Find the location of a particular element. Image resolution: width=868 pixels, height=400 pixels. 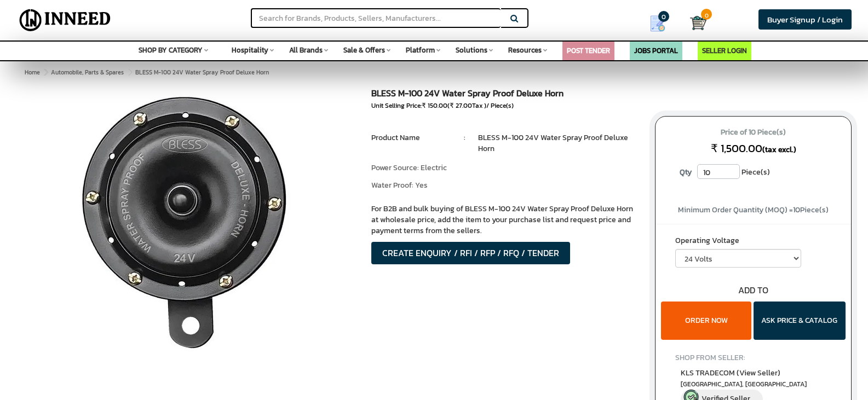

a: JOBS PORTAL is located at coordinates (656, 50).